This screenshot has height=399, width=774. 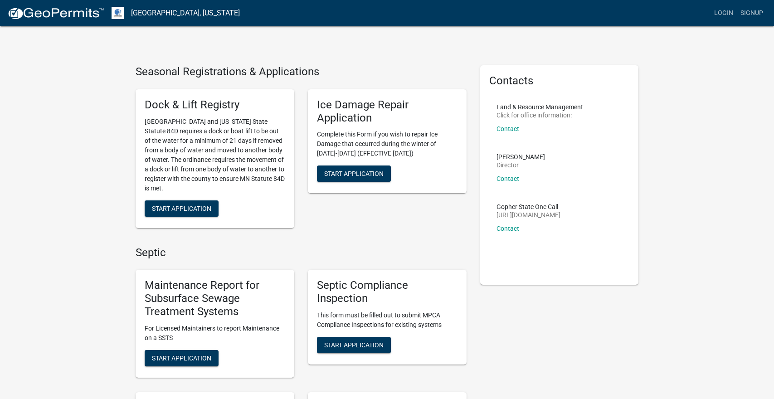 What do you see at coordinates (215, 333) in the screenshot?
I see `p: For Licensed Maintainers to report Maintenance on a SSTS` at bounding box center [215, 333].